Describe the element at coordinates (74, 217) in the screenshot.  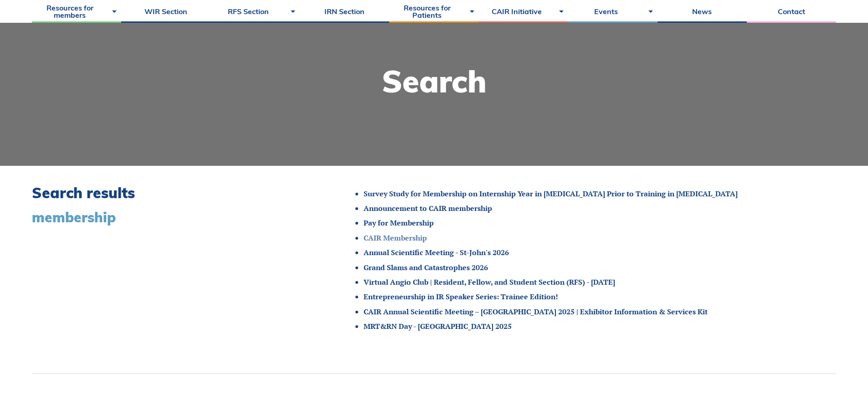
I see `span: membership` at that location.